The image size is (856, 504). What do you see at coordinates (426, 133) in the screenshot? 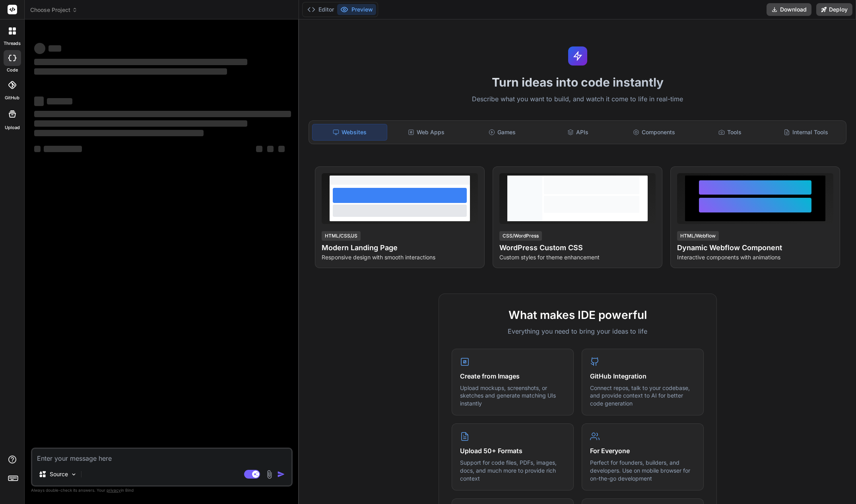
I see `div: Web Apps` at bounding box center [426, 133].